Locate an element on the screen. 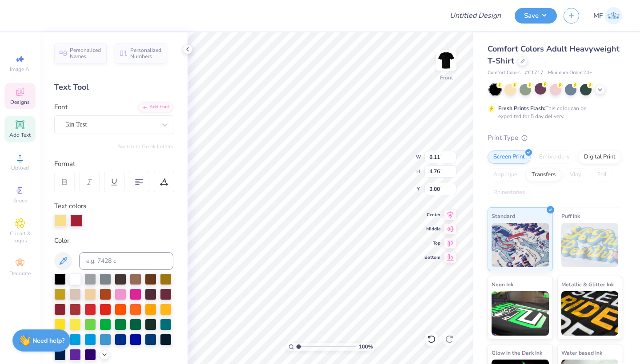 The image size is (640, 364). a: MF is located at coordinates (608, 16).